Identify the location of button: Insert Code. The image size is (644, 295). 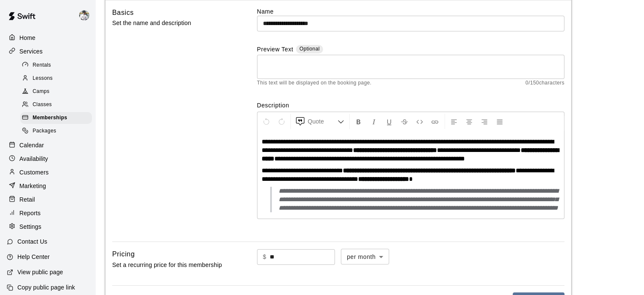
(419, 122).